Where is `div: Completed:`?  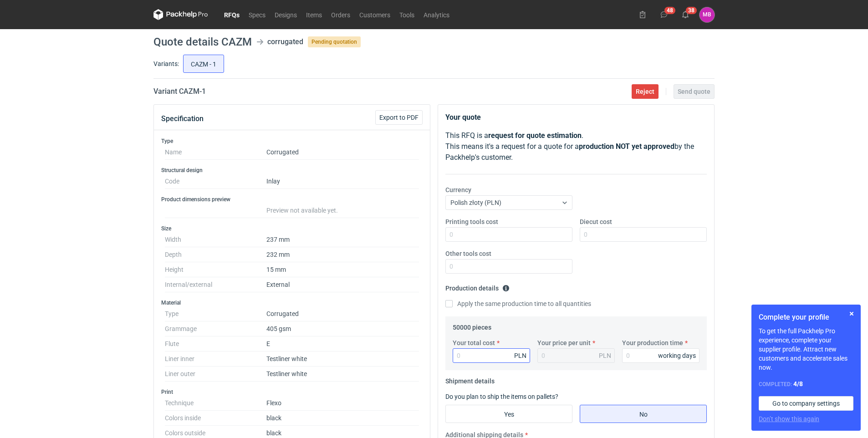
div: Completed: is located at coordinates (806, 384).